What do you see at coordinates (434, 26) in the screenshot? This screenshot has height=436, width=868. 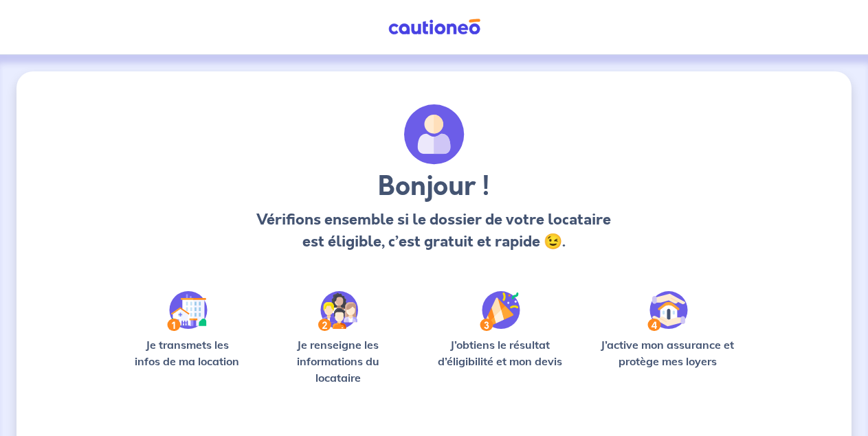 I see `img: Cautioneo` at bounding box center [434, 26].